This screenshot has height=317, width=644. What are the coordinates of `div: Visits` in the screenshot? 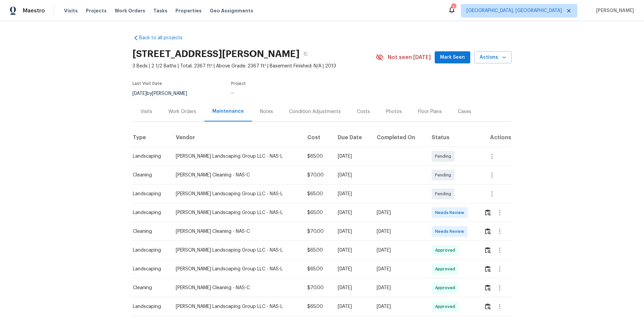 It's located at (146, 111).